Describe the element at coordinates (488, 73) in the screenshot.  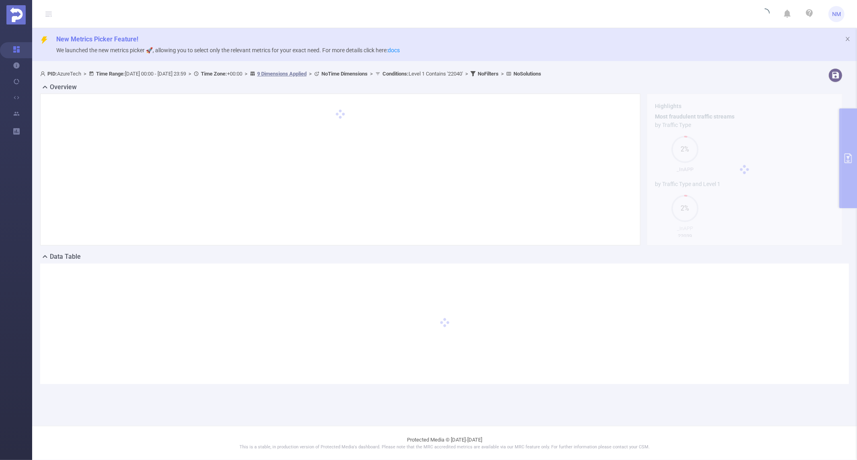
I see `b: No Filters` at that location.